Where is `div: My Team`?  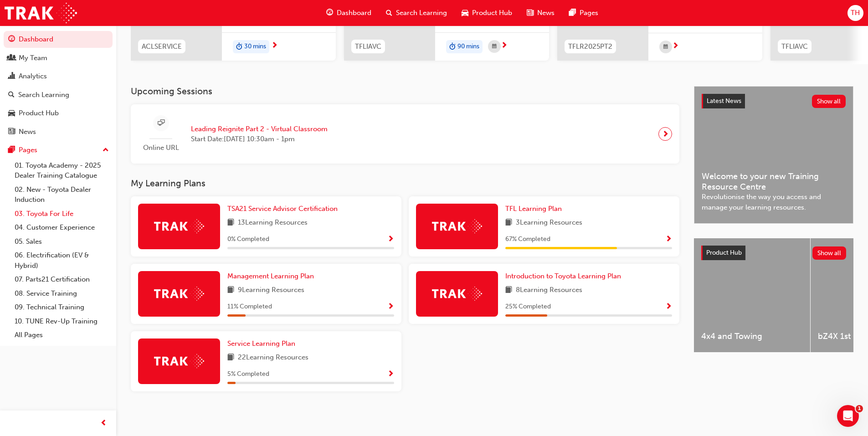 div: My Team is located at coordinates (33, 58).